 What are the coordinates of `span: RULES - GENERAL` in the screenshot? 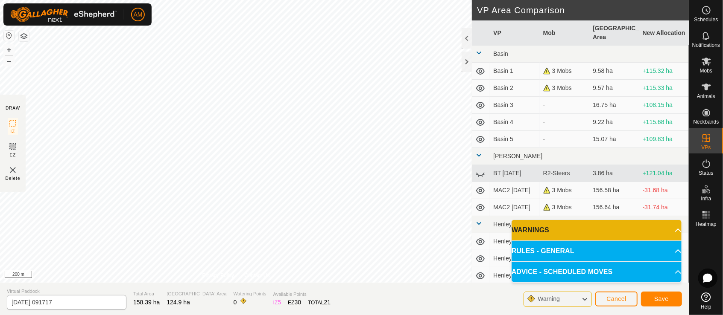 It's located at (543, 251).